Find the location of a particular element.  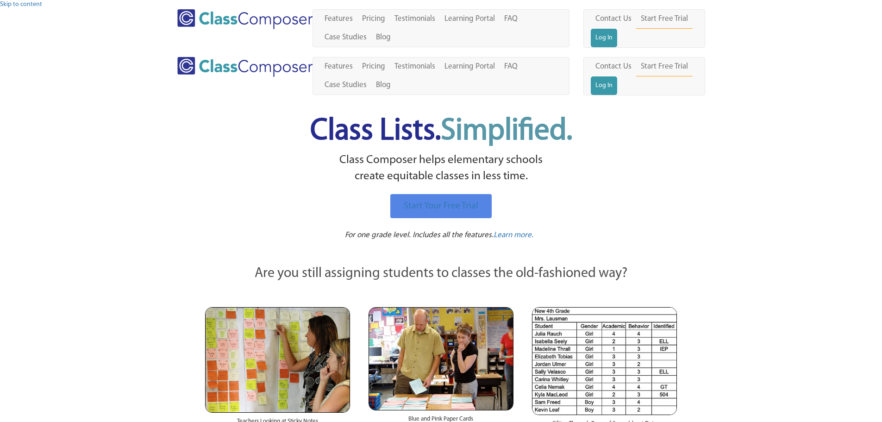

span: Class Lists. is located at coordinates (441, 131).